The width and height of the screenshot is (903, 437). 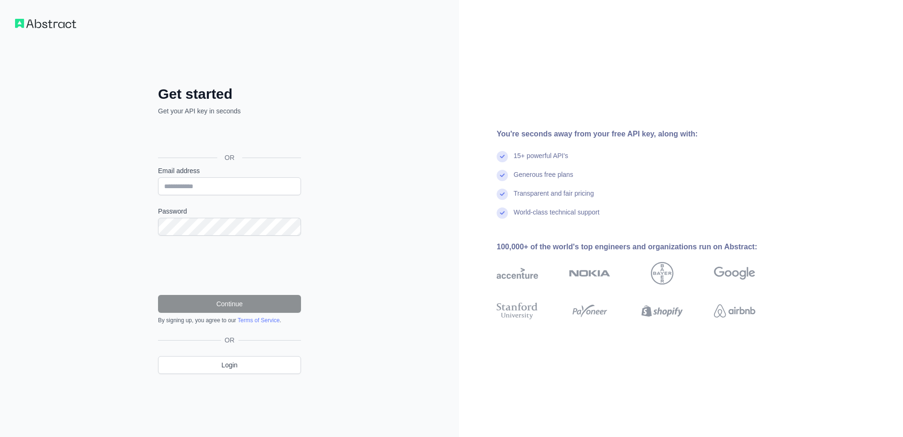 I want to click on img: nokia, so click(x=590, y=273).